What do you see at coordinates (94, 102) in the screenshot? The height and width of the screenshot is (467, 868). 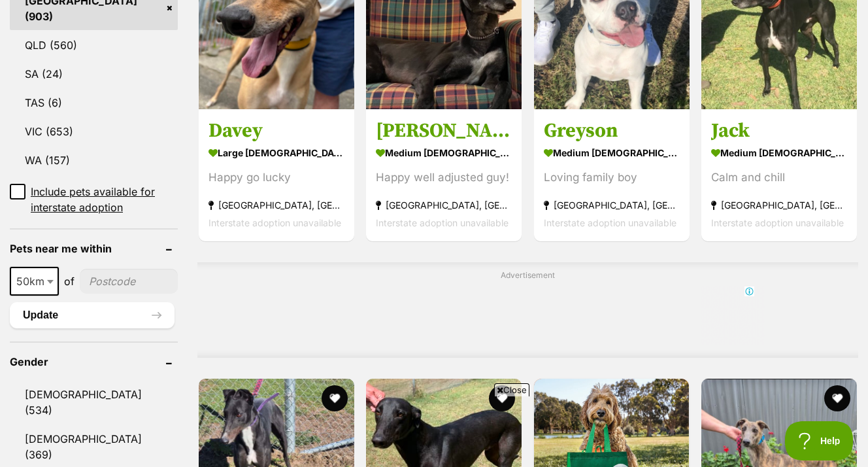 I see `a: TAS (6)` at bounding box center [94, 102].